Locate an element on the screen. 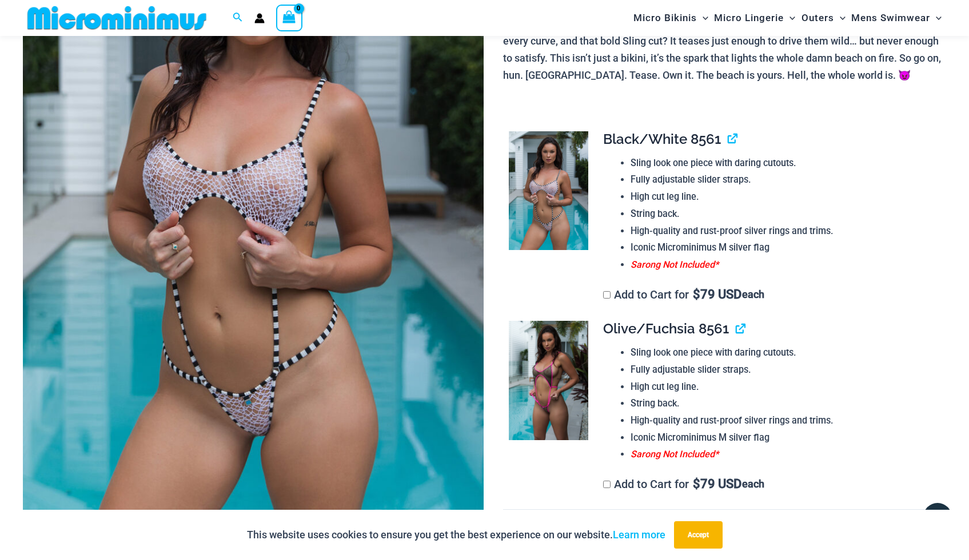 Image resolution: width=969 pixels, height=560 pixels. span: Black/White 8561 is located at coordinates (662, 139).